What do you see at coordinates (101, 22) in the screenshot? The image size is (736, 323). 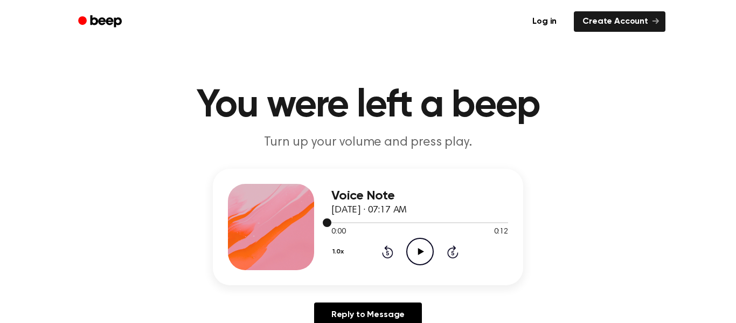 I see `a: Beep` at bounding box center [101, 22].